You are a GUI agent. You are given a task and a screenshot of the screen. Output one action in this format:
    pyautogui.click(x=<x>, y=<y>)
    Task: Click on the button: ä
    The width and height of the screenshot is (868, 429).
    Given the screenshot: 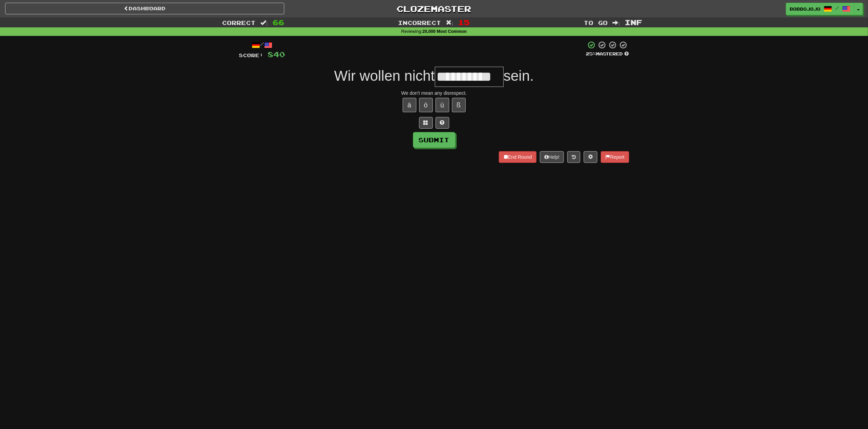 What is the action you would take?
    pyautogui.click(x=410, y=105)
    